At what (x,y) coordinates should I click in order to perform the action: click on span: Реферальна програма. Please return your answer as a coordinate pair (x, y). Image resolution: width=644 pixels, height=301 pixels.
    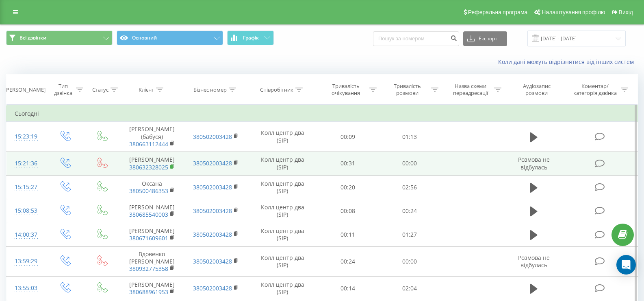
    Looking at the image, I should click on (498, 12).